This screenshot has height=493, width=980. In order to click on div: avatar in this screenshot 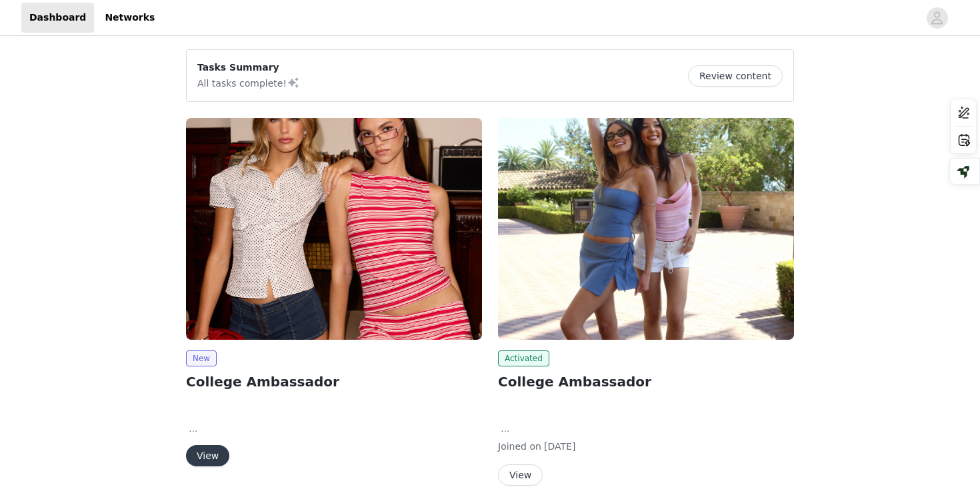, I will do `click(937, 18)`.